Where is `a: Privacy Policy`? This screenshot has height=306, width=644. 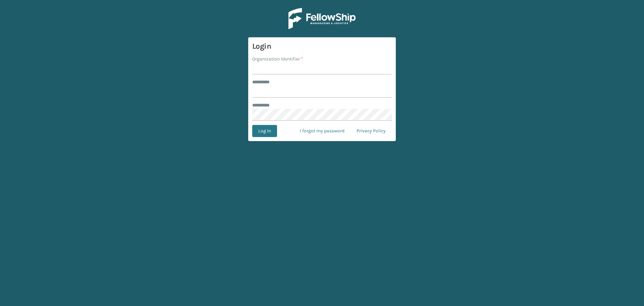
a: Privacy Policy is located at coordinates (371, 131).